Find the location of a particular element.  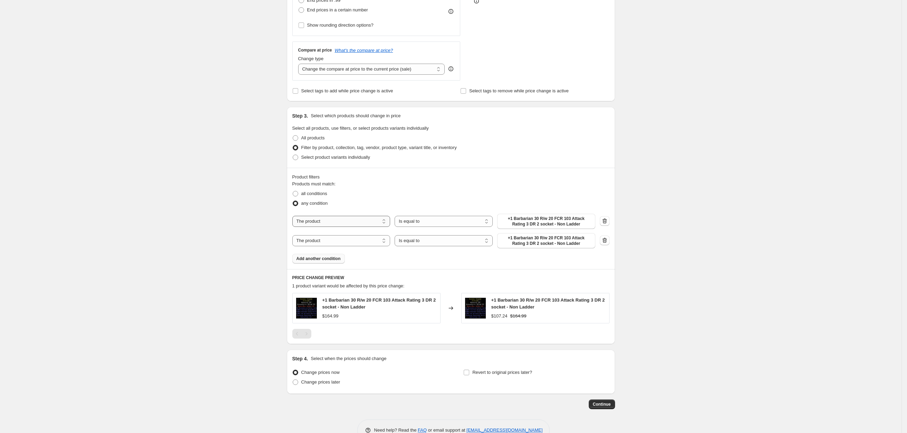

div: $164.99 is located at coordinates (330, 316).